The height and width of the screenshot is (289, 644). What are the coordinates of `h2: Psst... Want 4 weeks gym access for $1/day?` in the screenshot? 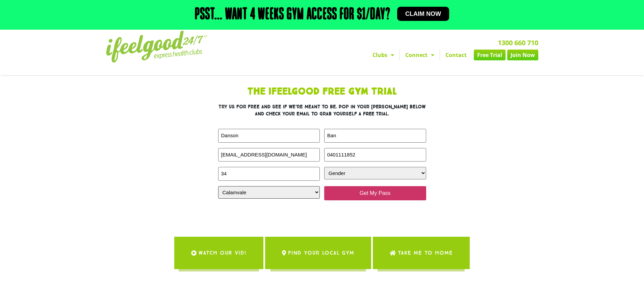 It's located at (292, 15).